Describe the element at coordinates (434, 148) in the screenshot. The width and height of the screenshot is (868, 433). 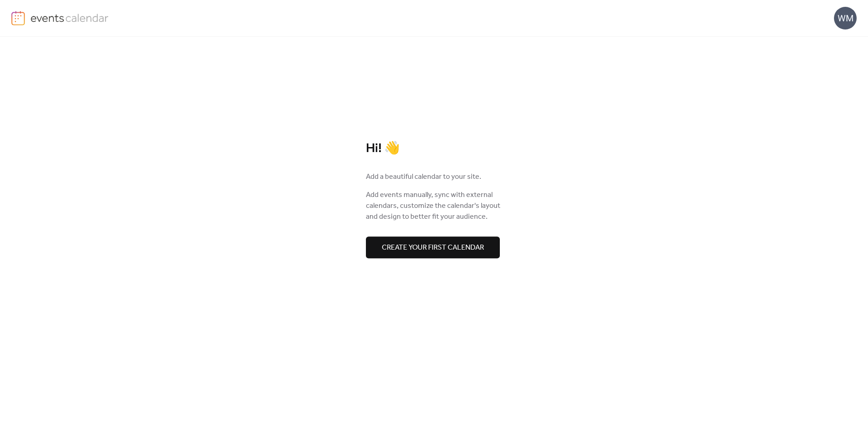
I see `div: Hi! 👋` at that location.